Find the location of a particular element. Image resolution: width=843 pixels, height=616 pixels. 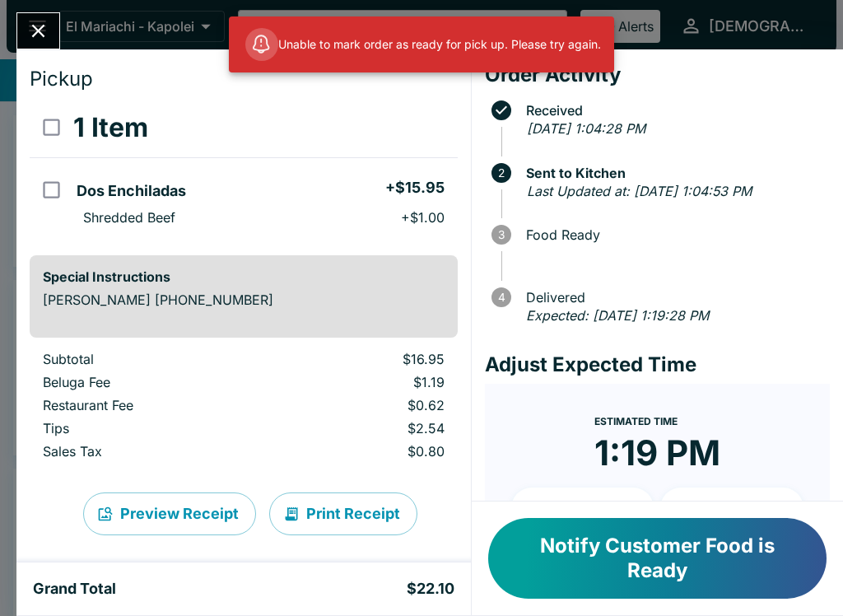

time: 1:19 PM is located at coordinates (657, 453).